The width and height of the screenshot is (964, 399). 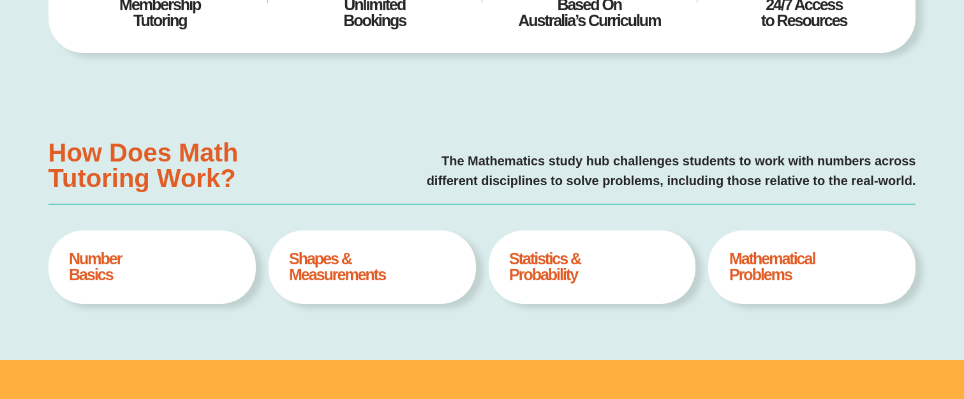 What do you see at coordinates (812, 267) in the screenshot?
I see `h4: Mathematical Problems` at bounding box center [812, 267].